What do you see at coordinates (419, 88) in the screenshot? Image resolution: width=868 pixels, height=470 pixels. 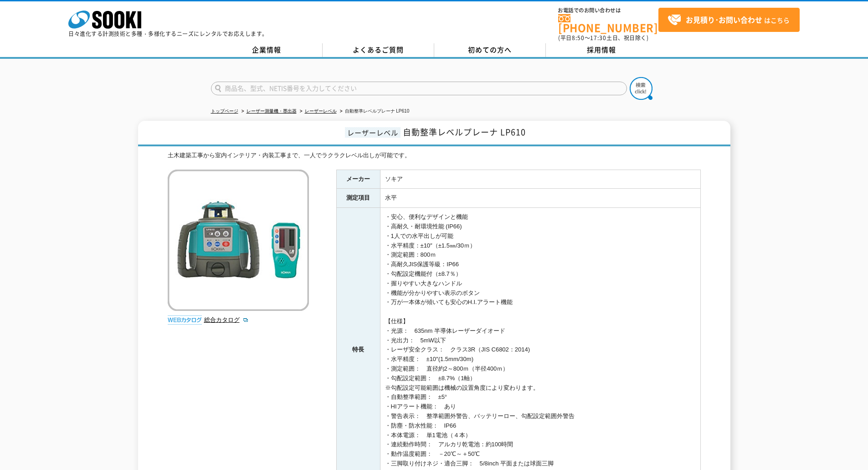 I see `input: 商品名、型式、NETIS番号を入力してください` at bounding box center [419, 88].